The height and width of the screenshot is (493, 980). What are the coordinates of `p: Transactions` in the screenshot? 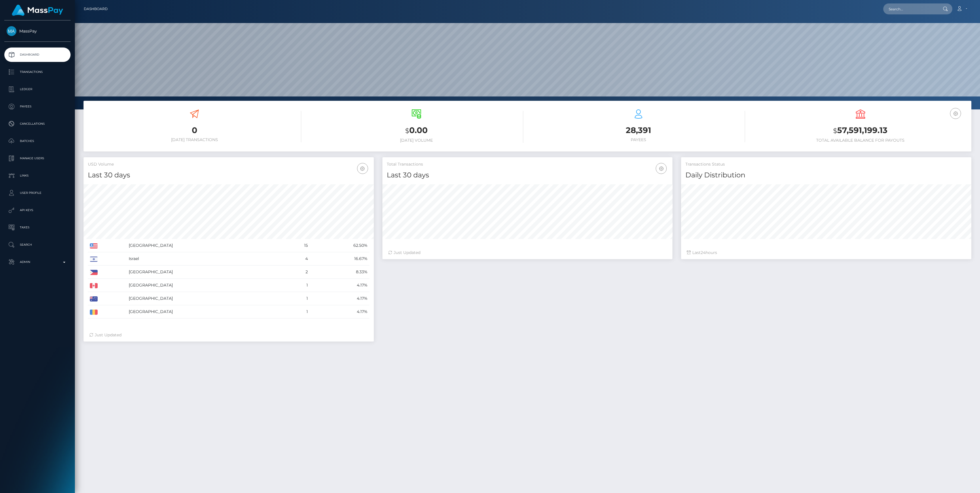 It's located at (37, 72).